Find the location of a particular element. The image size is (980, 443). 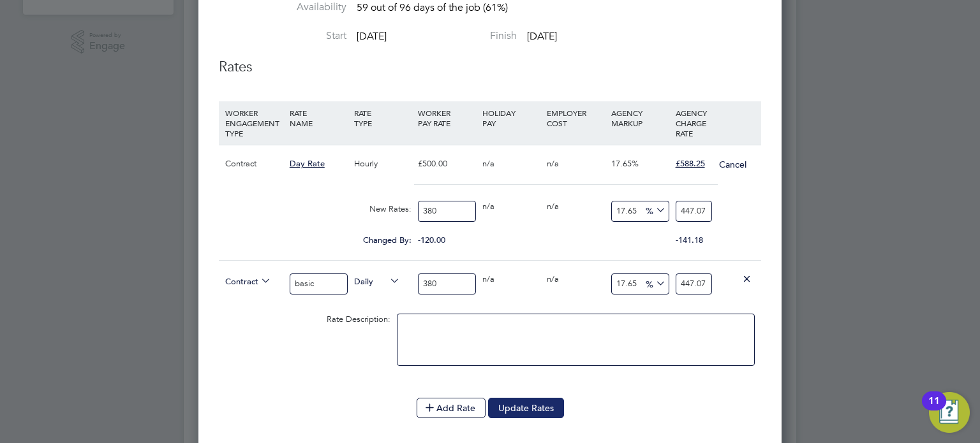

div: AGENCY CHARGE RATE is located at coordinates (693, 123).